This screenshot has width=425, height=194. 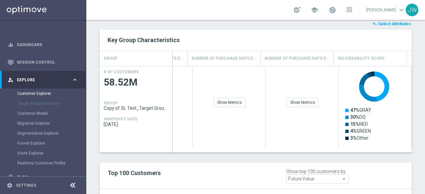 What do you see at coordinates (11, 177) in the screenshot?
I see `i: gps_fixed` at bounding box center [11, 177].